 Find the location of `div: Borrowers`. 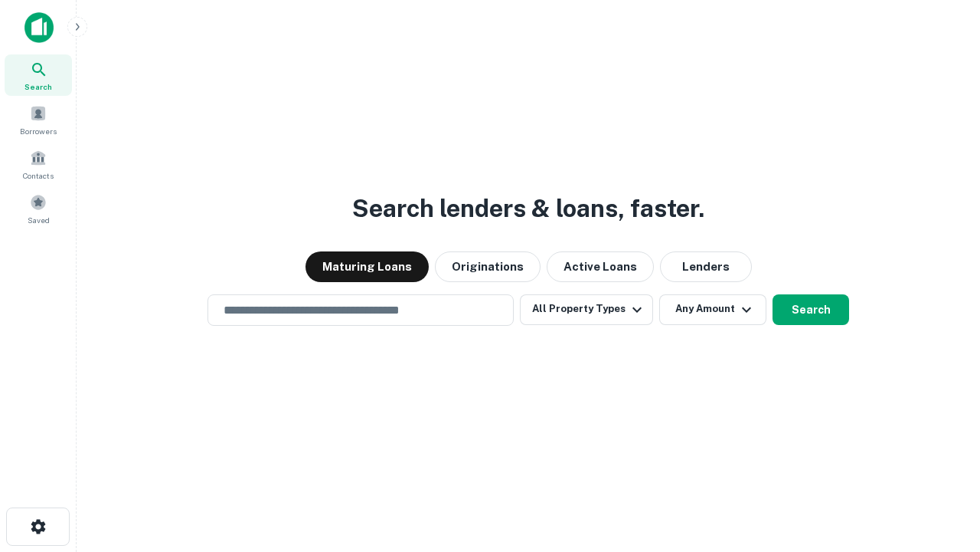

div: Borrowers is located at coordinates (38, 119).